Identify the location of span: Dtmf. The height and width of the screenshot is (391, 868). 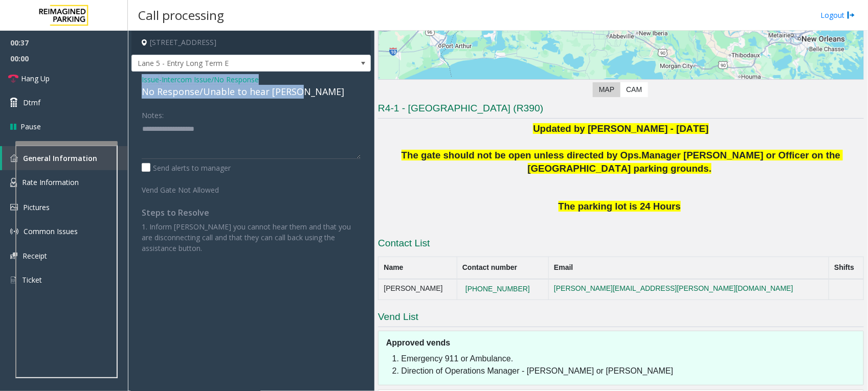
(32, 102).